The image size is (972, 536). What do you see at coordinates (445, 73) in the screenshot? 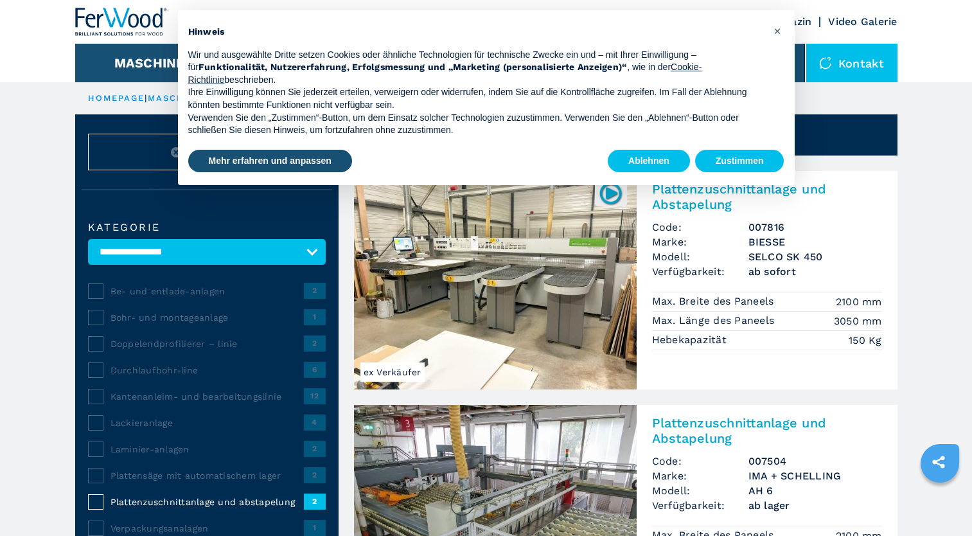
I see `a: Cookie-Richtlinie` at bounding box center [445, 73].